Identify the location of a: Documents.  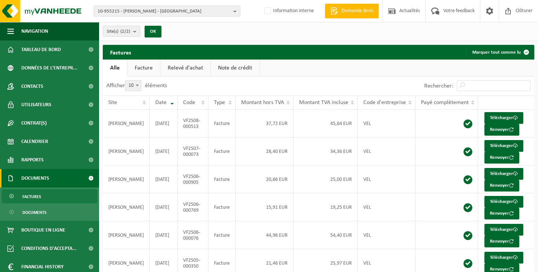
(50, 212).